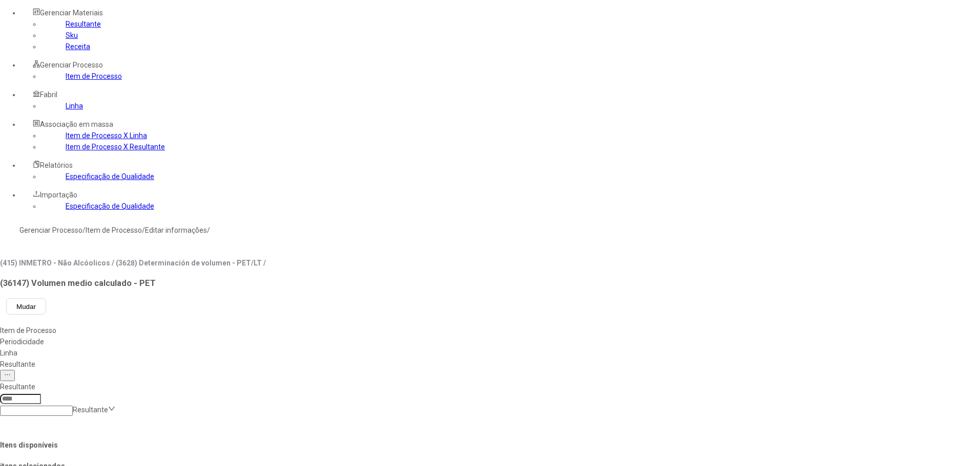  Describe the element at coordinates (71, 65) in the screenshot. I see `span: Gerenciar Processo` at that location.